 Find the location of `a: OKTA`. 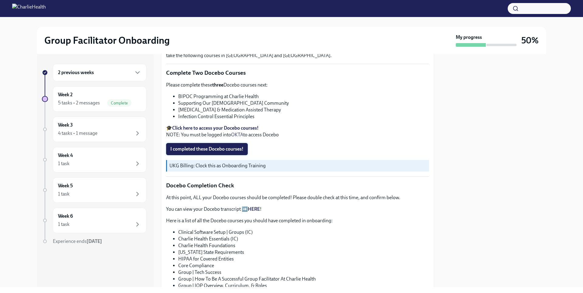

a: OKTA is located at coordinates (237, 134).